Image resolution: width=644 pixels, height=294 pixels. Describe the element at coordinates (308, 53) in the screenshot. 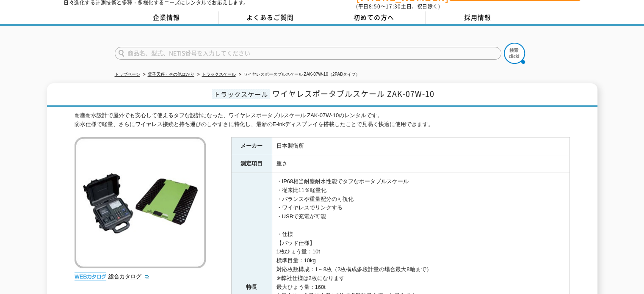

I see `input: 商品名、型式、NETIS番号を入力してください` at that location.